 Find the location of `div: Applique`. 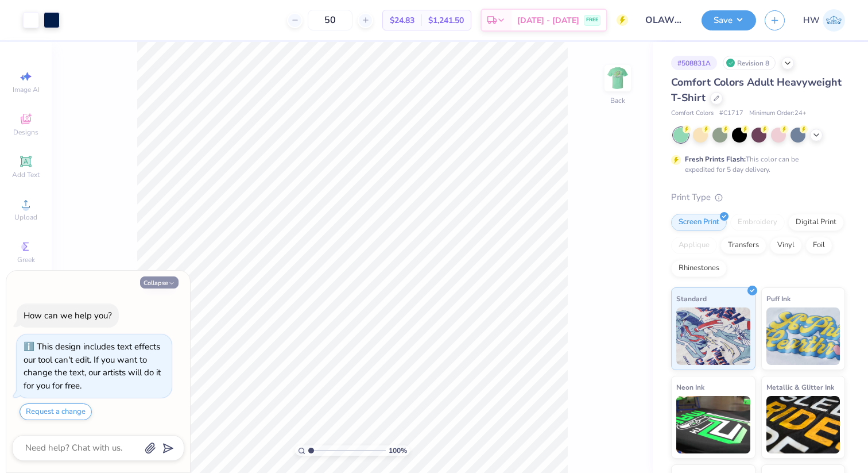

div: Applique is located at coordinates (694, 245).